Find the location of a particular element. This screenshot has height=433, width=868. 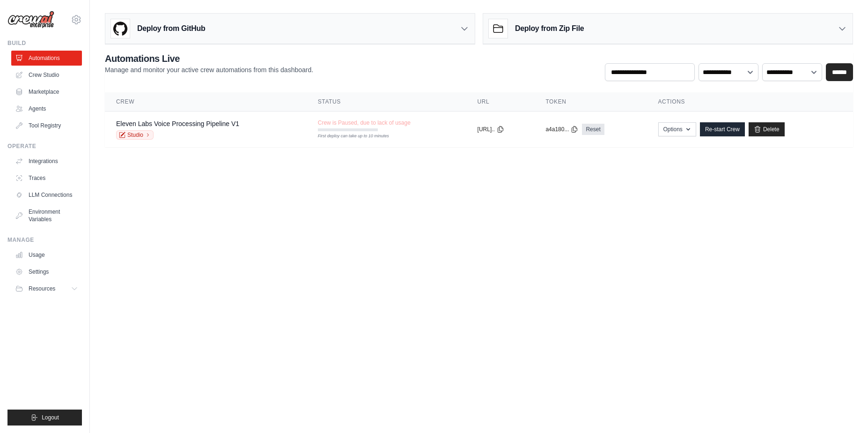

a: Delete is located at coordinates (766, 129).